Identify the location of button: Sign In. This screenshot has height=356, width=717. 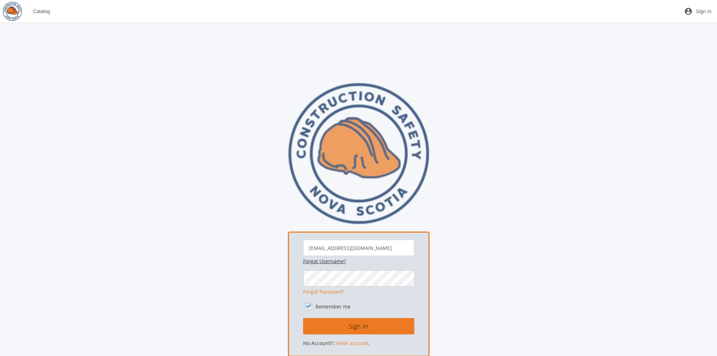
(359, 326).